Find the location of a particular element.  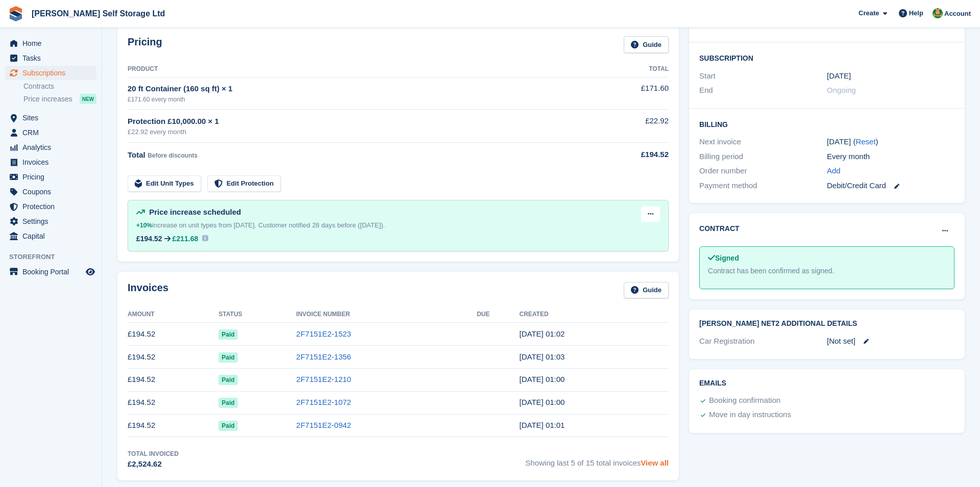

th: Due is located at coordinates (498, 315).